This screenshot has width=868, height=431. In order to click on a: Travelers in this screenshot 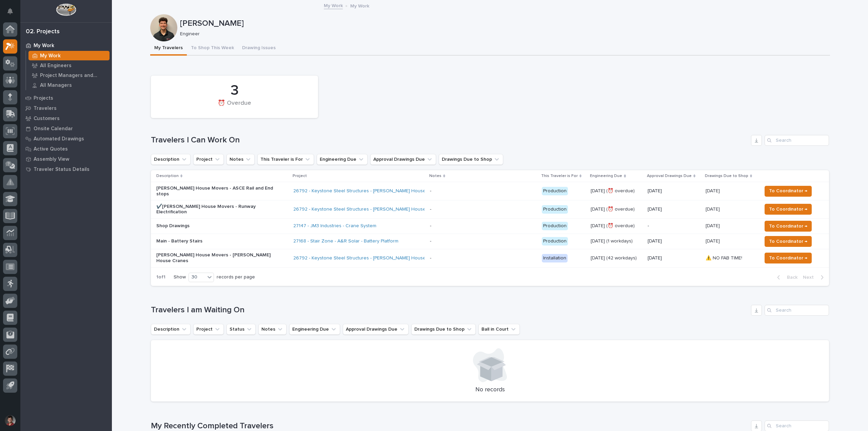, I will do `click(66, 108)`.